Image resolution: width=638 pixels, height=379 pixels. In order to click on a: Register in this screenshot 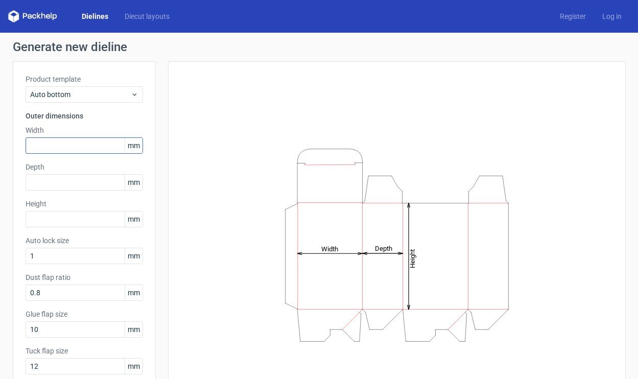, I will do `click(572, 16)`.